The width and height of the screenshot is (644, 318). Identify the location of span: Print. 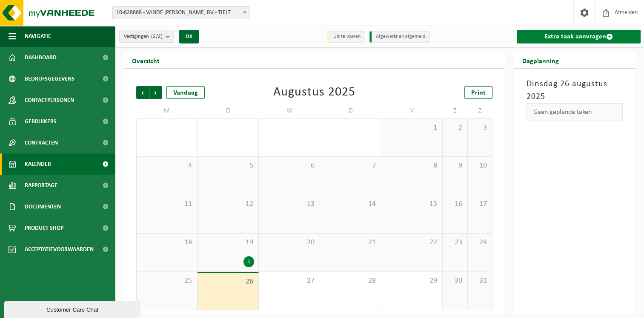
(478, 93).